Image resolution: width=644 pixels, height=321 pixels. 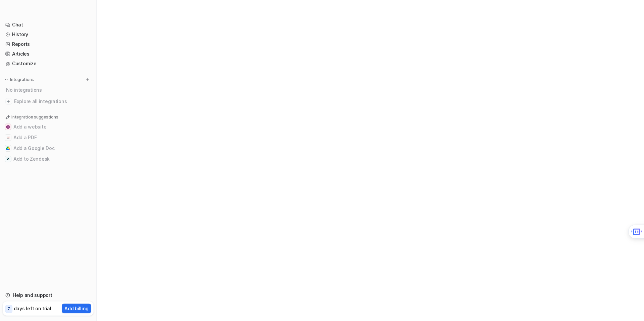 What do you see at coordinates (53, 101) in the screenshot?
I see `span: Explore all integrations` at bounding box center [53, 101].